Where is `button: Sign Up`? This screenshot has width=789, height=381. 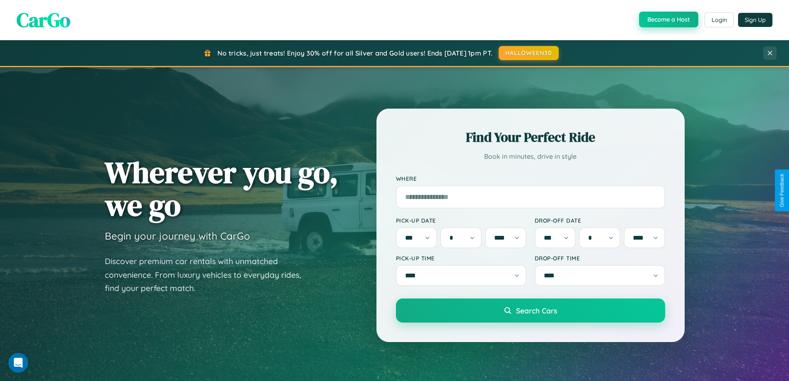
button: Sign Up is located at coordinates (755, 20).